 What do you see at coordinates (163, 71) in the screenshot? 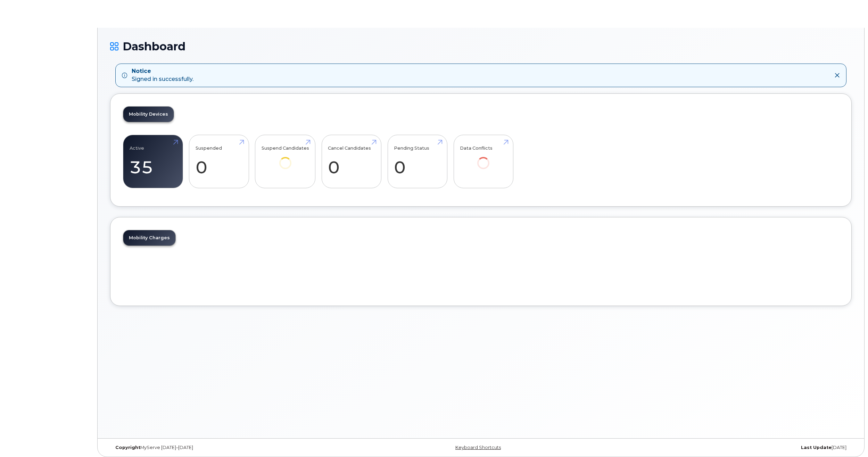
I see `strong: Notice` at bounding box center [163, 71].